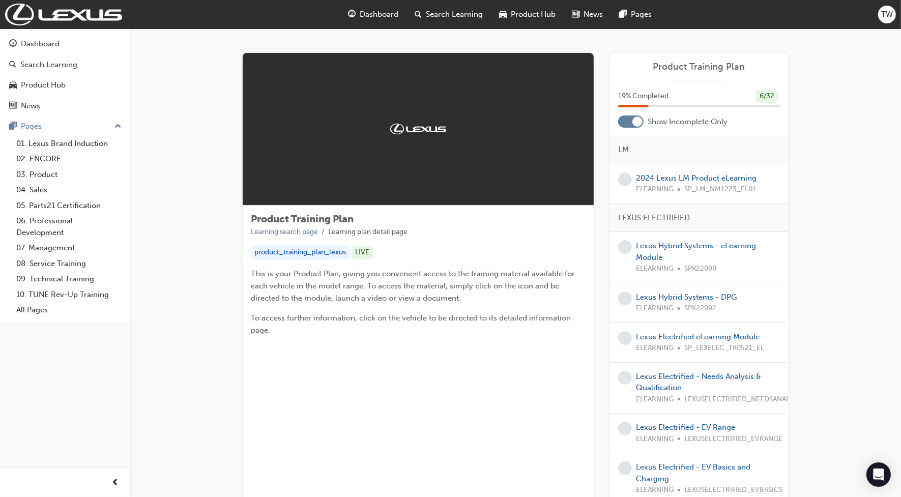 The image size is (901, 497). I want to click on a: 08. Service Training, so click(69, 263).